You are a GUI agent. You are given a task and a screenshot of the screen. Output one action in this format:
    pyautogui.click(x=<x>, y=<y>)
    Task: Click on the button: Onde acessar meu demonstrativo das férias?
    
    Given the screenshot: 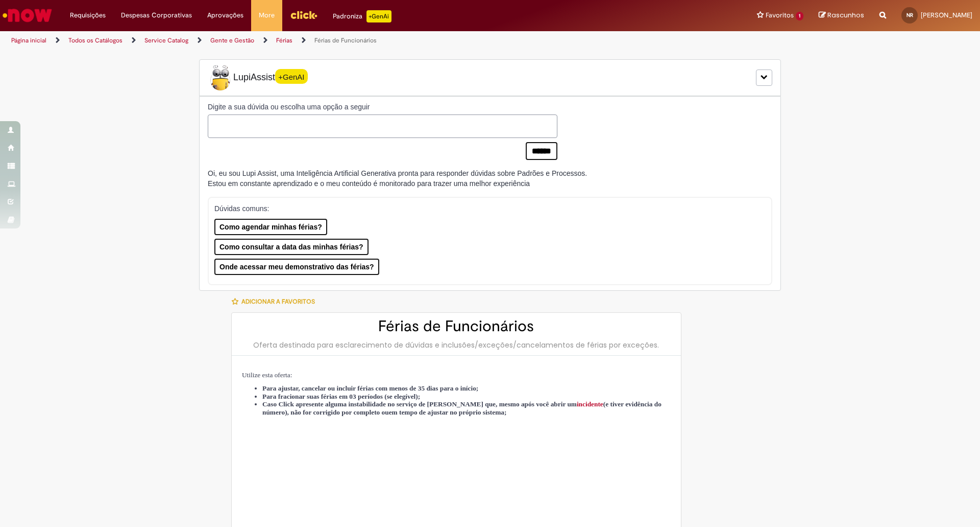 What is the action you would take?
    pyautogui.click(x=297, y=267)
    